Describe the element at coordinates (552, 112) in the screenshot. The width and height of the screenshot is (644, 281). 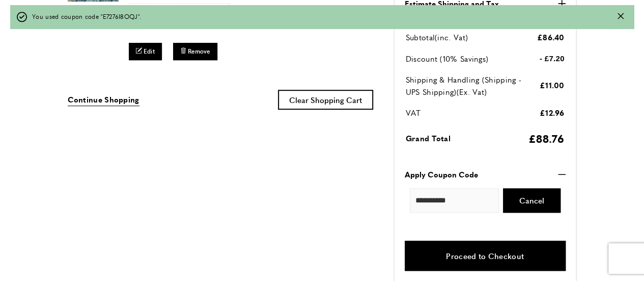
I see `span: £12.96` at that location.